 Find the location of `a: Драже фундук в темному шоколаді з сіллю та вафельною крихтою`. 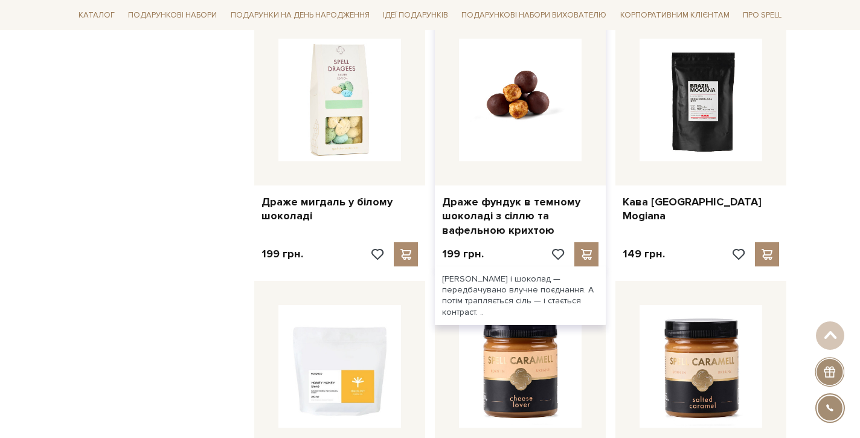

a: Драже фундук в темному шоколаді з сіллю та вафельною крихтою is located at coordinates (520, 216).